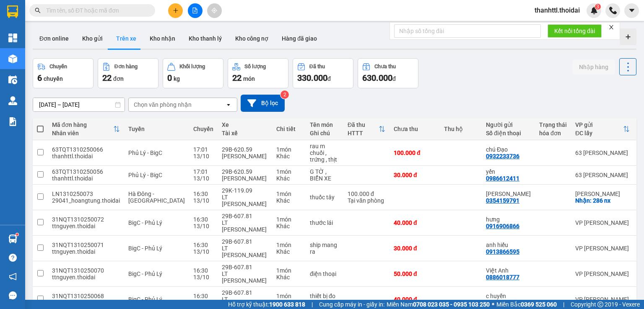  I want to click on sup: 3, so click(598, 7).